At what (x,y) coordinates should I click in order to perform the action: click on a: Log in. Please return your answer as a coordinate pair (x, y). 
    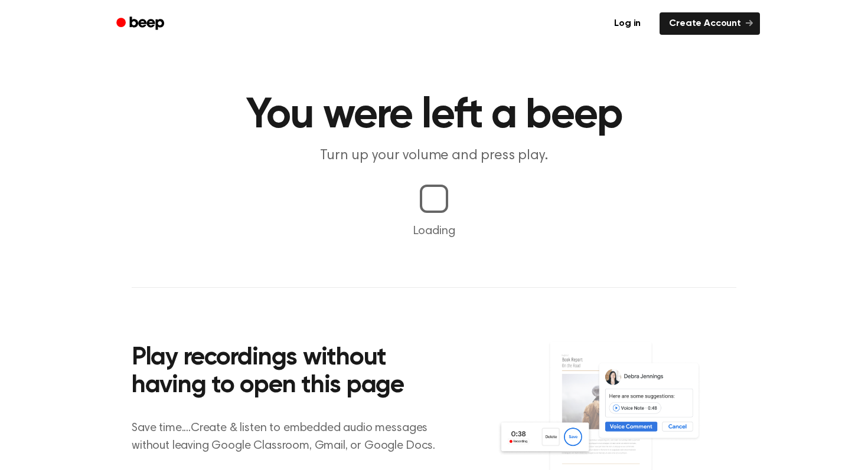
    Looking at the image, I should click on (627, 24).